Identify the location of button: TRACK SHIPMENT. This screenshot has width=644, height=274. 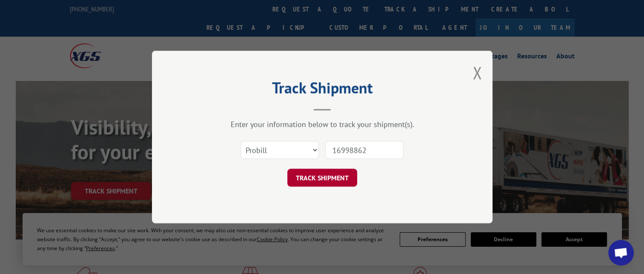
(322, 177).